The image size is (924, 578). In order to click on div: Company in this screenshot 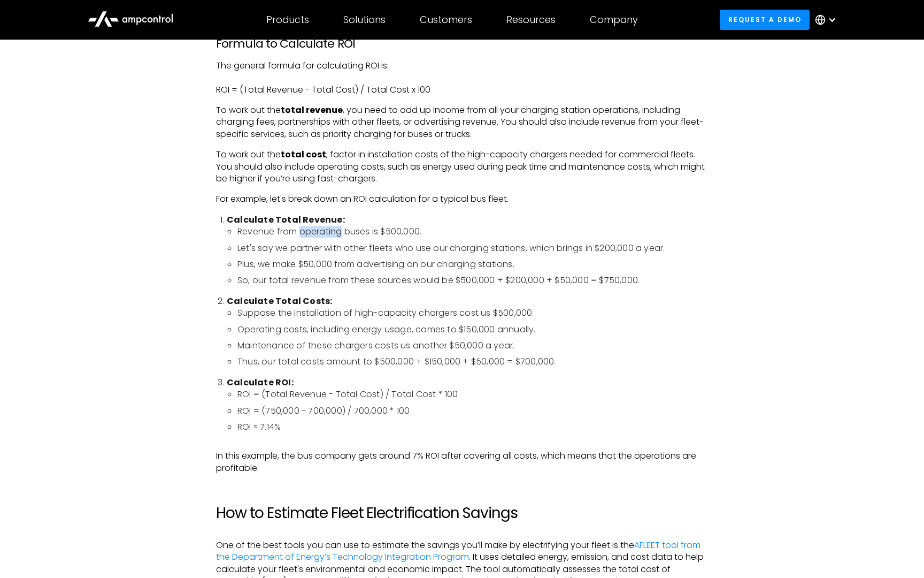, I will do `click(614, 20)`.